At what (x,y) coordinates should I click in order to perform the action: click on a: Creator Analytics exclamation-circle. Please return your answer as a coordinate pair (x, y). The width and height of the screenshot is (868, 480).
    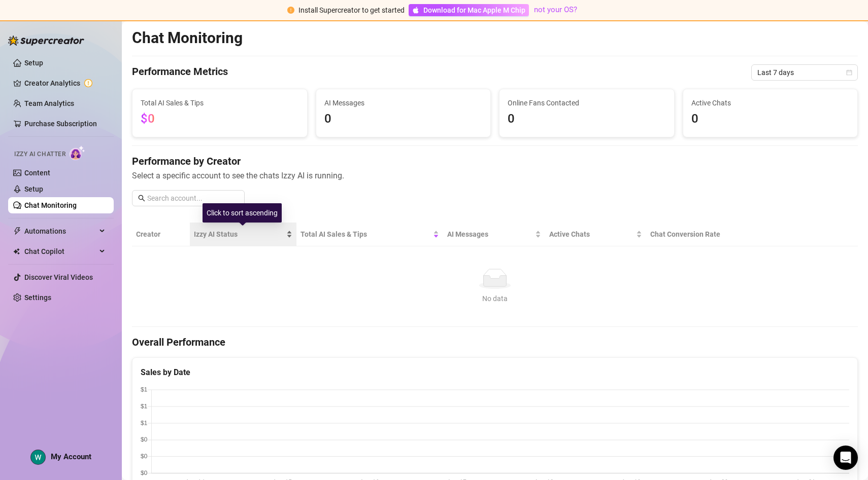
    Looking at the image, I should click on (65, 83).